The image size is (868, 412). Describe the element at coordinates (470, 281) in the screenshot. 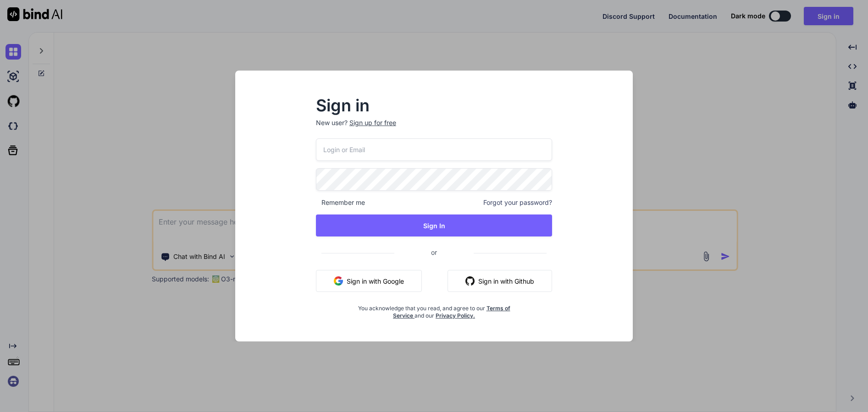

I see `img: github` at that location.